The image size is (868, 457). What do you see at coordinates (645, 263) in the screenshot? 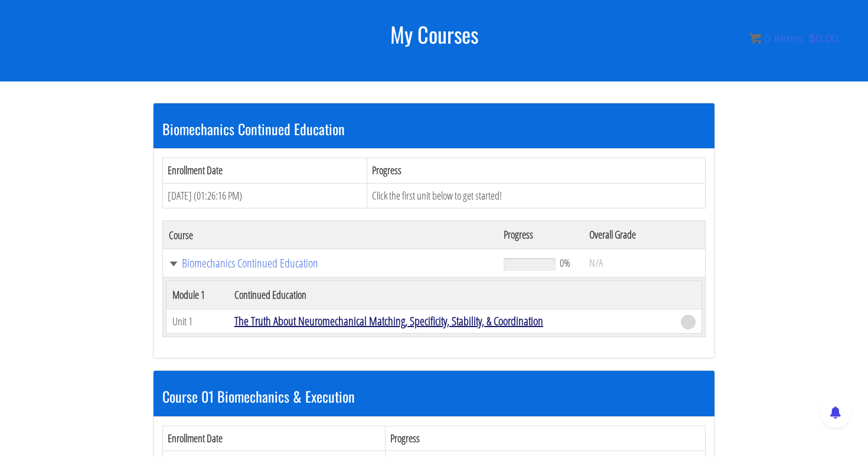
I see `td: N/A` at bounding box center [645, 263].